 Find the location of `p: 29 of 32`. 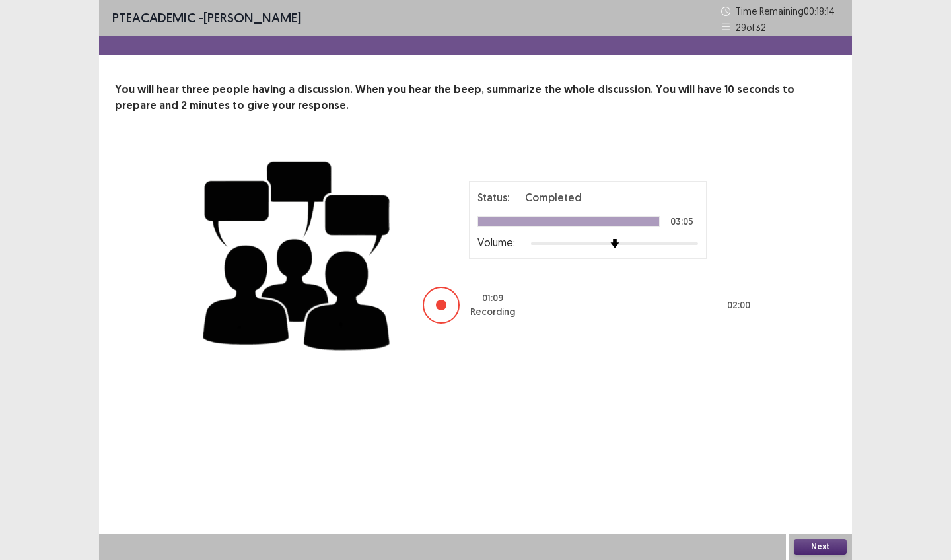

p: 29 of 32 is located at coordinates (751, 27).